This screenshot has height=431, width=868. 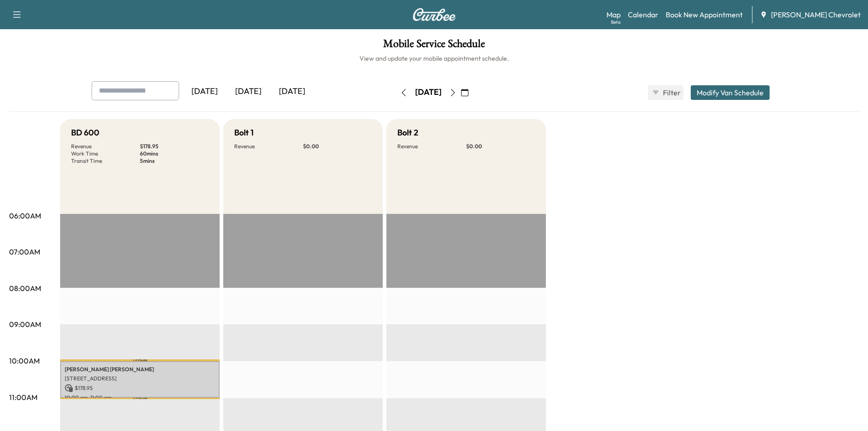 What do you see at coordinates (704, 15) in the screenshot?
I see `a: Book New Appointment` at bounding box center [704, 15].